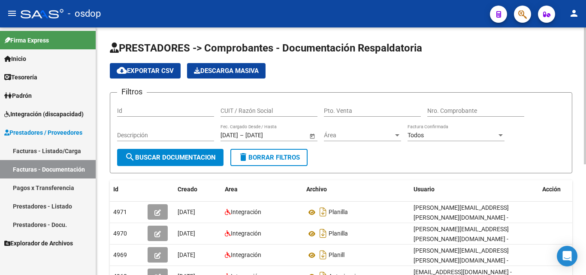  I want to click on span: Tesorería, so click(21, 77).